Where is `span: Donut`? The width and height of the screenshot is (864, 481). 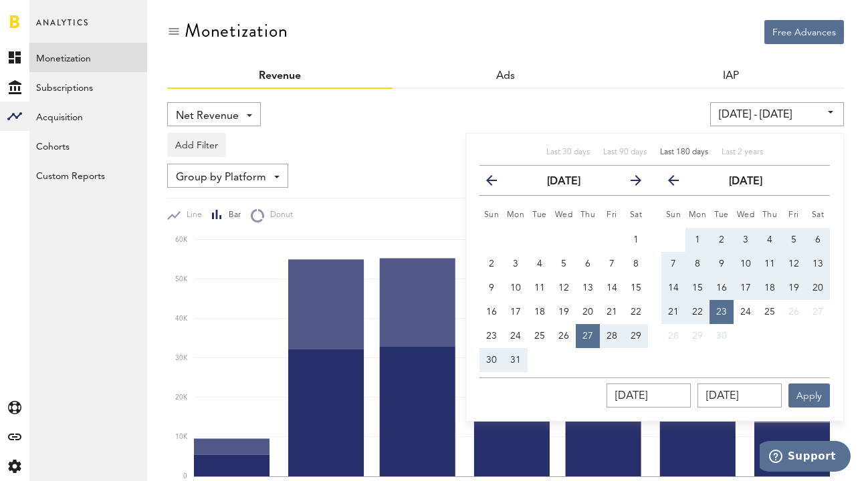 span: Donut is located at coordinates (278, 215).